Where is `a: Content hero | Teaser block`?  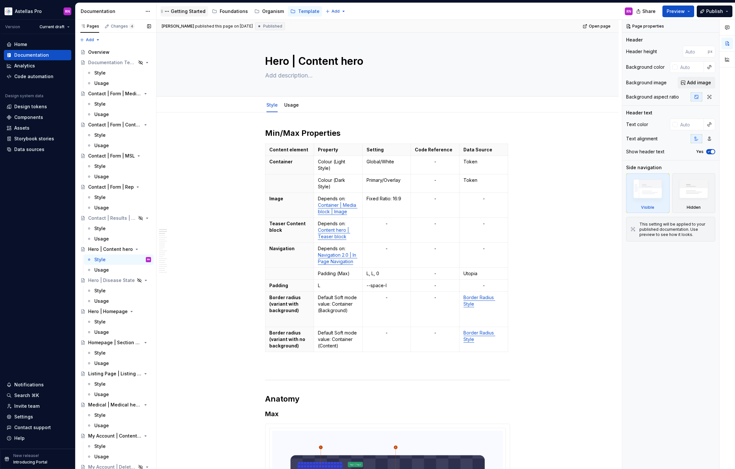
a: Content hero | Teaser block is located at coordinates (334, 233).